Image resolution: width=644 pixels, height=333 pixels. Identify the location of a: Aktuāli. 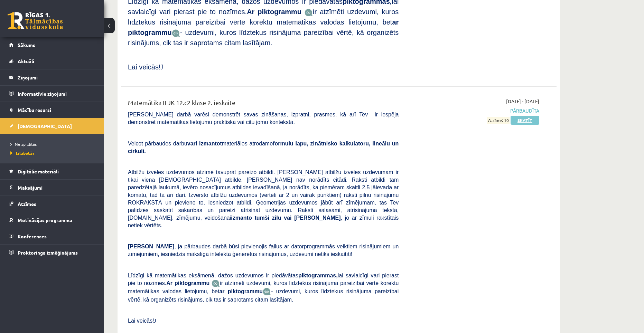
(52, 61).